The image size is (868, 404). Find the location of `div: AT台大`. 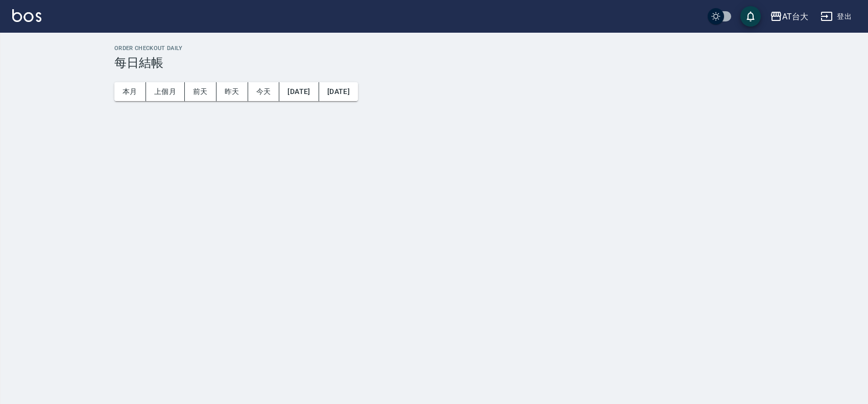

div: AT台大 is located at coordinates (795, 16).